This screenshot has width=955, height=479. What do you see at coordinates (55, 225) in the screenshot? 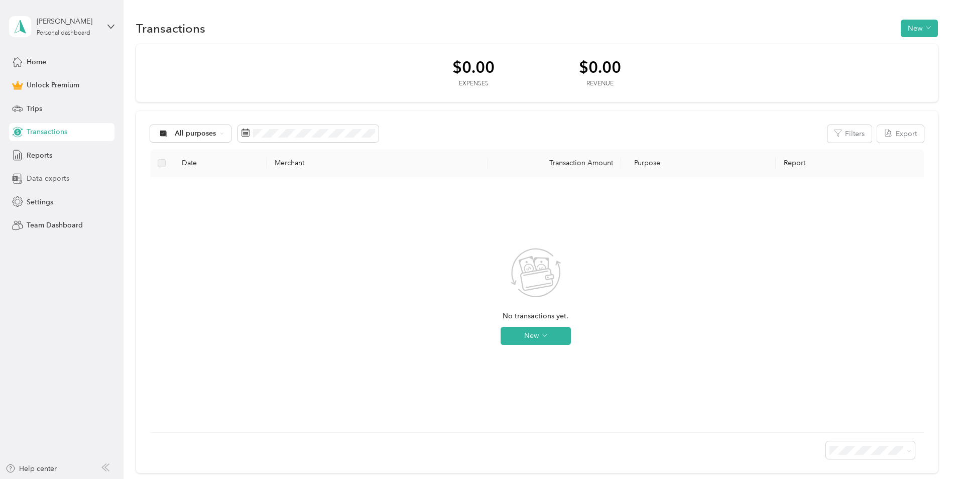
I see `span: Team Dashboard` at bounding box center [55, 225].